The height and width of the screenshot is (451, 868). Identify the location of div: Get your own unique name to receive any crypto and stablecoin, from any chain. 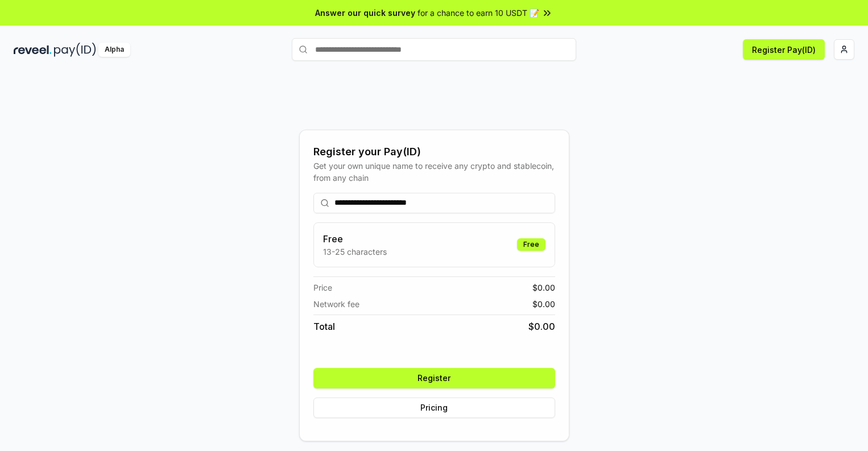
(434, 172).